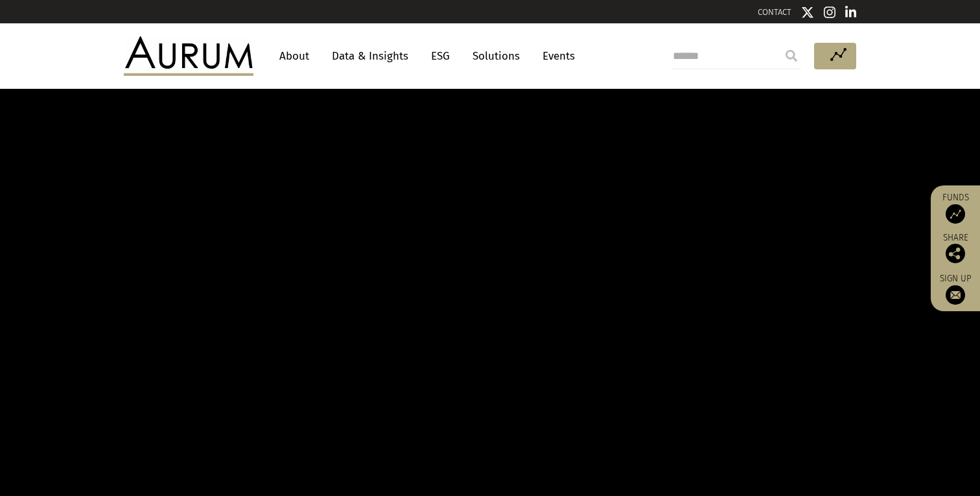 The image size is (980, 496). I want to click on a: Sign up, so click(955, 289).